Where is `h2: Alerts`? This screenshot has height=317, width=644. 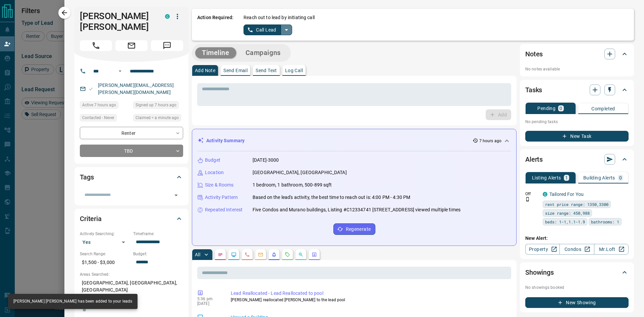 h2: Alerts is located at coordinates (534, 160).